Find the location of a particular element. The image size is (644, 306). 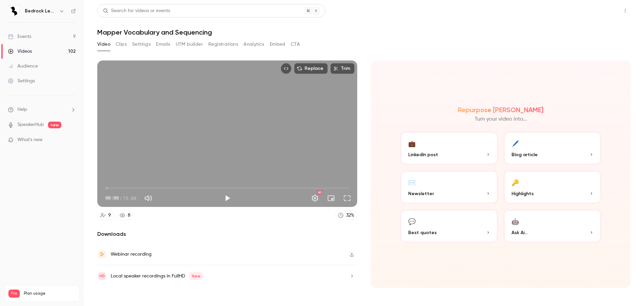

div: 9 is located at coordinates (110, 216).